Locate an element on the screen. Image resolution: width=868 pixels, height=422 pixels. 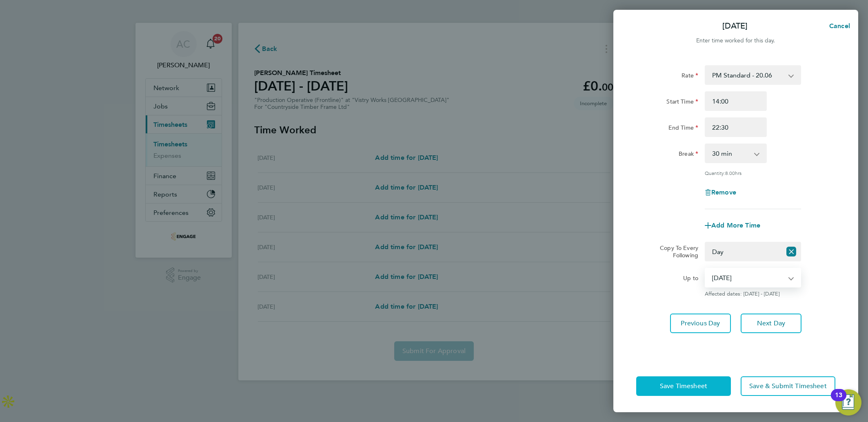
button: Remove is located at coordinates (720, 193).